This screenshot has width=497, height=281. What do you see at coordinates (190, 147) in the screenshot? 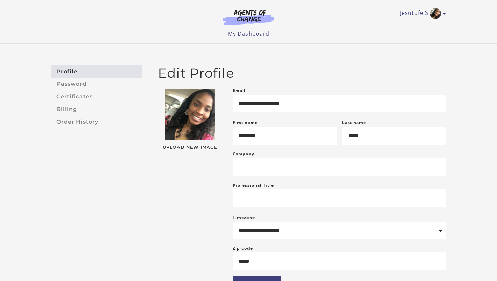
I see `span: Upload New Image` at bounding box center [190, 147].